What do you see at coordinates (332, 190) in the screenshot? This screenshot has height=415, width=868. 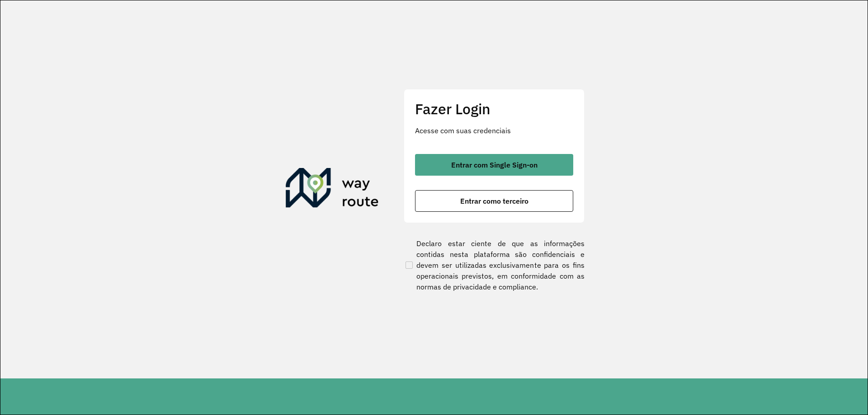 I see `img: Roteirizador AmbevTech` at bounding box center [332, 190].